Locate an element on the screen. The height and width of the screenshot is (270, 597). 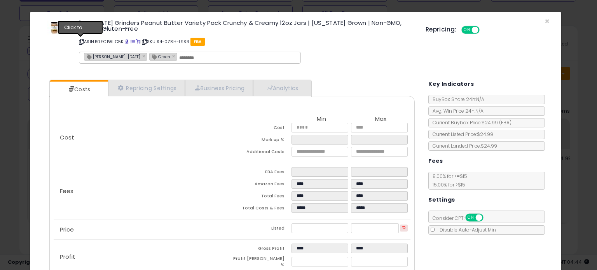
td: Mark up % is located at coordinates (262, 141).